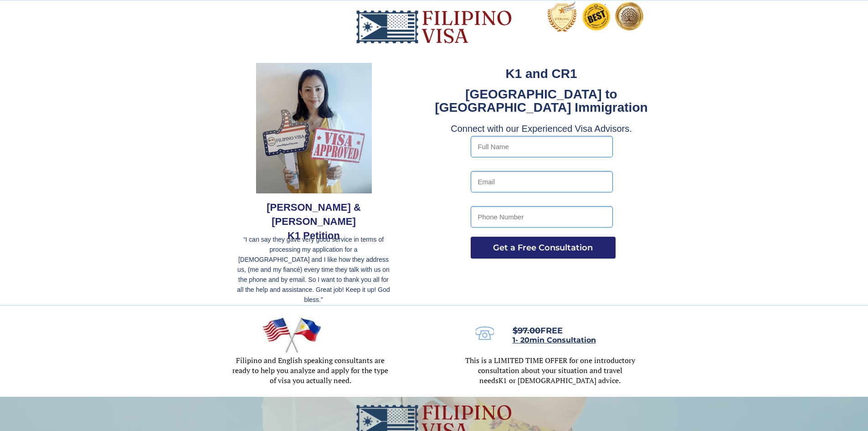 Image resolution: width=868 pixels, height=431 pixels. I want to click on input: Full Name, so click(542, 146).